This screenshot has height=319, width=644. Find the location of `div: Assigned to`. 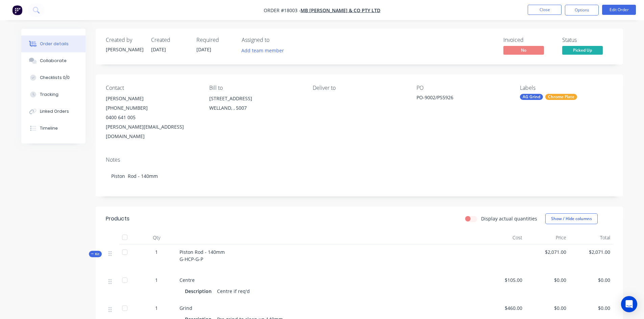

div: Assigned to is located at coordinates (275, 40).